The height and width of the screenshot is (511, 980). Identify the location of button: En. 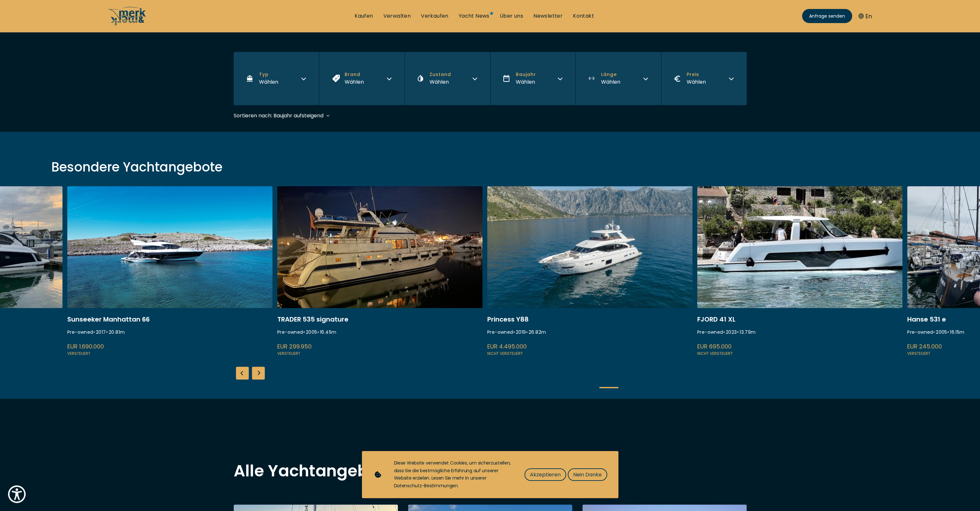
(866, 16).